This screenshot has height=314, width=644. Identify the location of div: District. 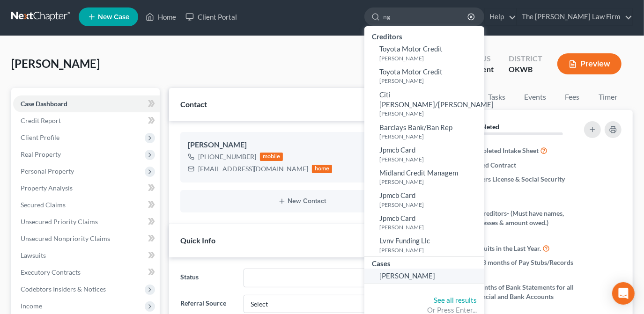
(525, 59).